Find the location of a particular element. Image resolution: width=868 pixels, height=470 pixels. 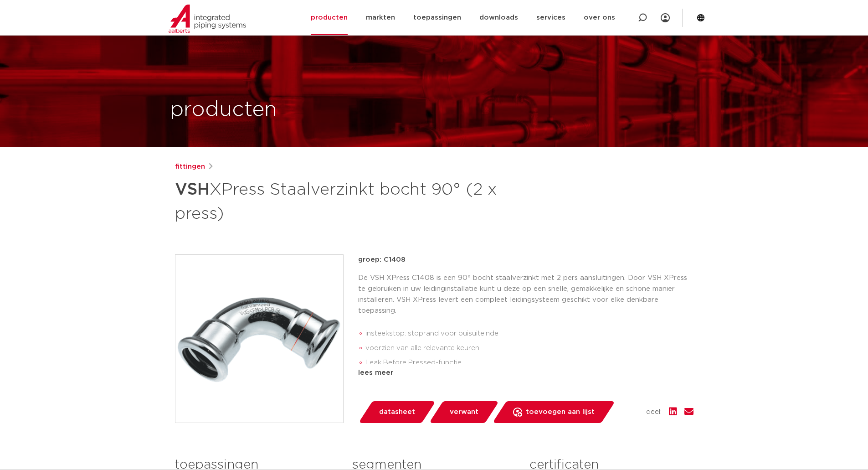

li: insteekstop: stoprand voor buisuiteinde is located at coordinates (529, 334).